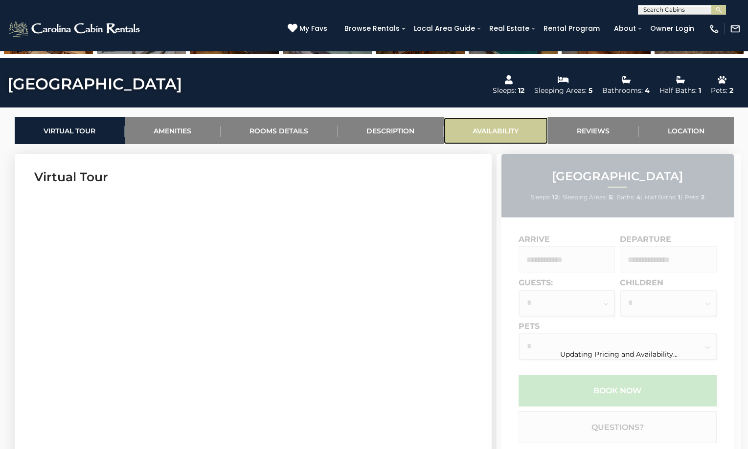 This screenshot has height=449, width=748. What do you see at coordinates (173, 131) in the screenshot?
I see `a: Amenities` at bounding box center [173, 131].